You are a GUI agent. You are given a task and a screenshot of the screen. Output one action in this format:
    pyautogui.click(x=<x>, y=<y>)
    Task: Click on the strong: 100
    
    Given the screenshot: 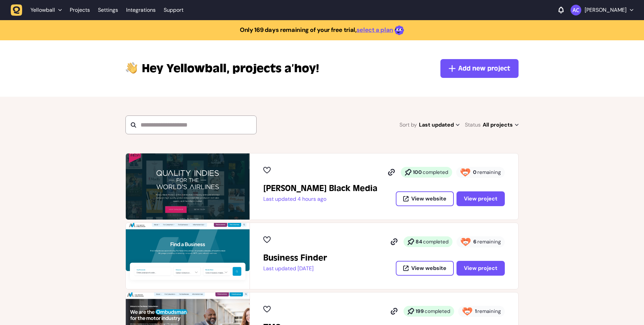 What is the action you would take?
    pyautogui.click(x=417, y=172)
    